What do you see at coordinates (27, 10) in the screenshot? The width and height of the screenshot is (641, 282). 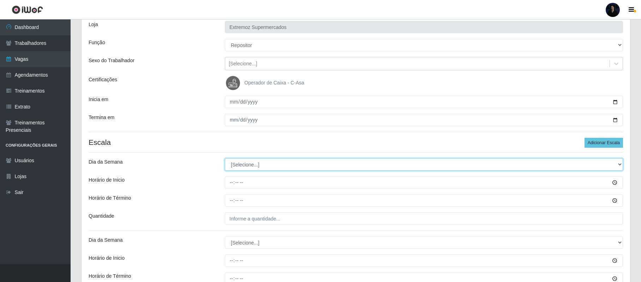 I see `img: CoreUI Logo` at bounding box center [27, 10].